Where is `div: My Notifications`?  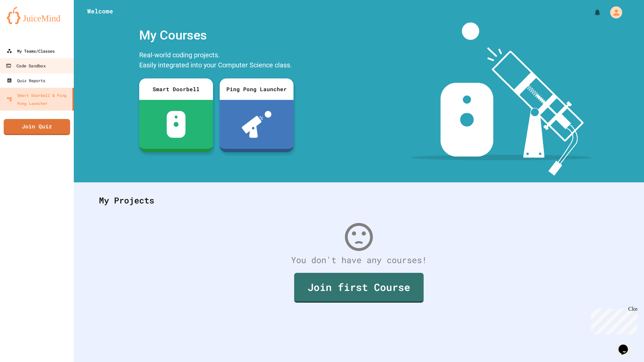 div: My Notifications is located at coordinates (592, 12).